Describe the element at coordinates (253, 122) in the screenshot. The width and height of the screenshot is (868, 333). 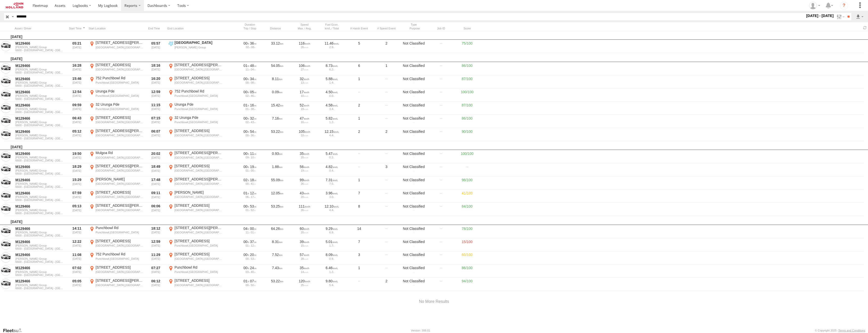
I see `span: 43` at that location.